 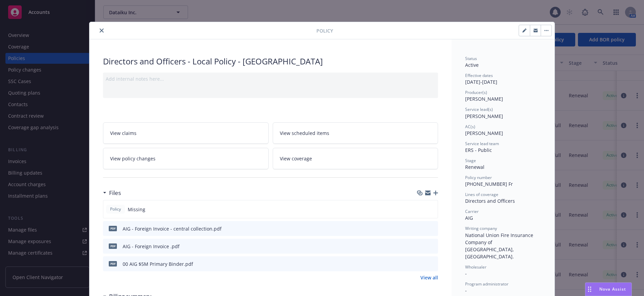 I want to click on span: ERS - Public, so click(x=478, y=150).